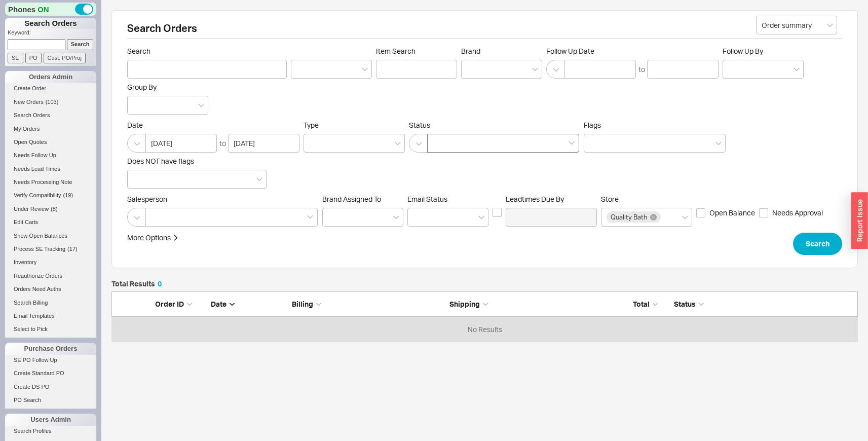 The height and width of the screenshot is (441, 868). I want to click on a: Verify Compatibility(19), so click(51, 195).